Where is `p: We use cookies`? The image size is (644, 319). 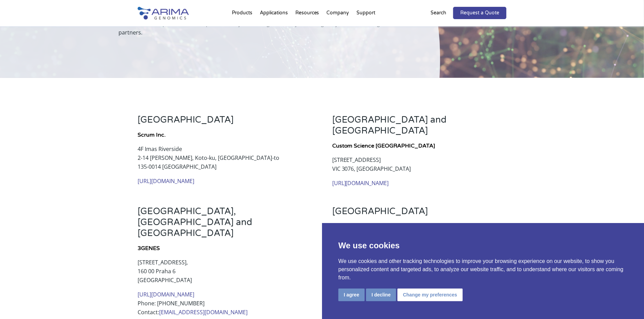 p: We use cookies is located at coordinates (483, 245).